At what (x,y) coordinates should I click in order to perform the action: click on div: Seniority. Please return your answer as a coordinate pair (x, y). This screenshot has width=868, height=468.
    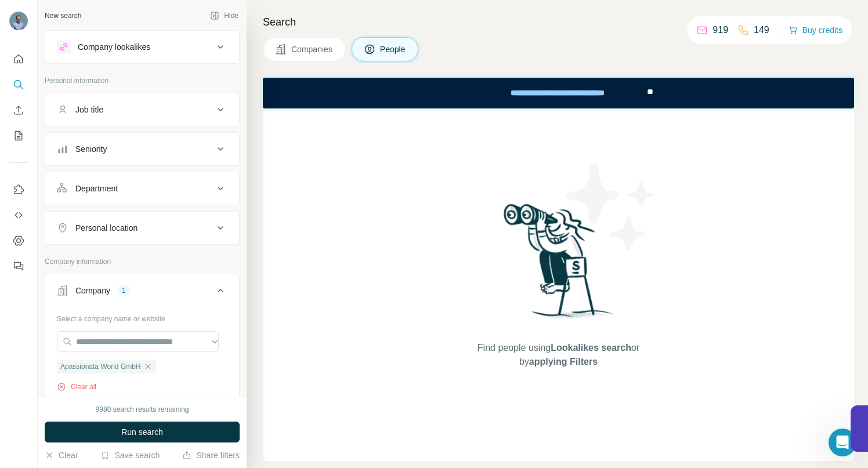
    Looking at the image, I should click on (91, 149).